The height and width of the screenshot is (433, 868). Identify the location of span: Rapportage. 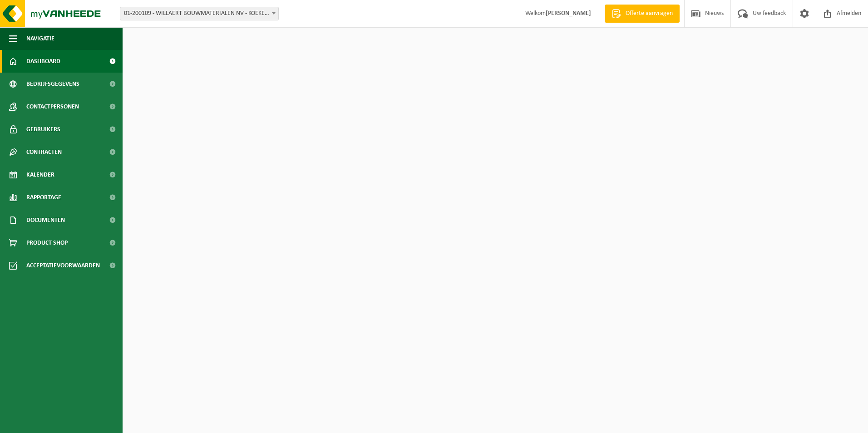
(43, 197).